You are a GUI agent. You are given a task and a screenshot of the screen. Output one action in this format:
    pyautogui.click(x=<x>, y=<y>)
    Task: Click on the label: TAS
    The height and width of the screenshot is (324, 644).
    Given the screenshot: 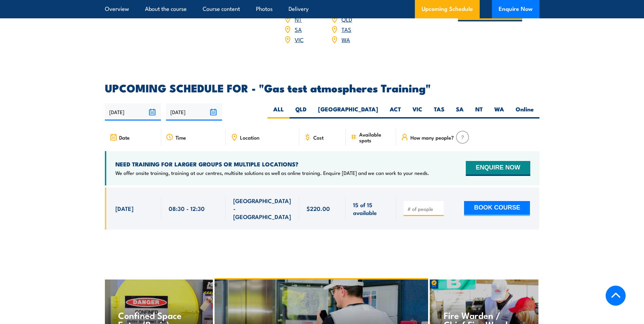 What is the action you would take?
    pyautogui.click(x=439, y=112)
    